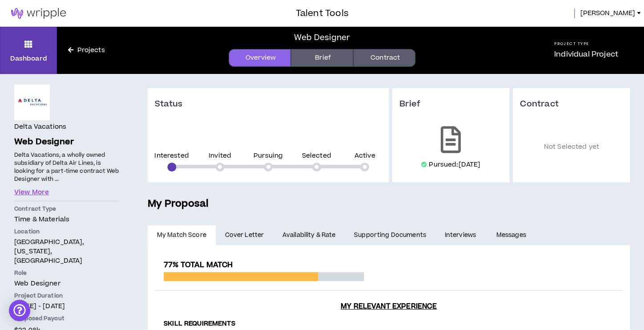 Image resolution: width=644 pixels, height=330 pixels. What do you see at coordinates (19, 311) in the screenshot?
I see `div: Open Intercom Messenger` at bounding box center [19, 311].